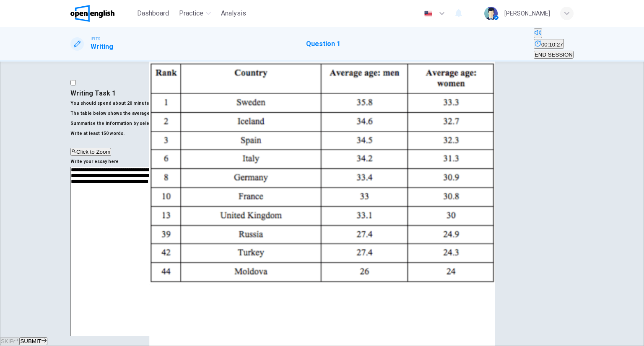 This screenshot has height=346, width=644. I want to click on h1: Question 1, so click(323, 44).